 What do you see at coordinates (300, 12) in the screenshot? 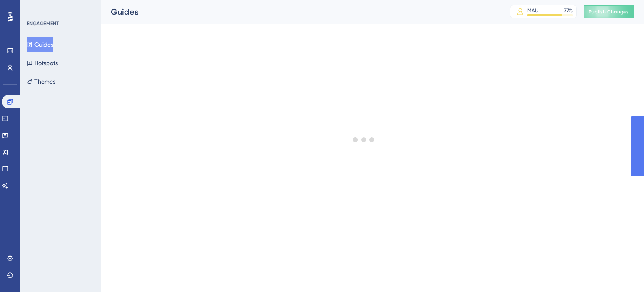
I see `div: Guides` at bounding box center [300, 12].